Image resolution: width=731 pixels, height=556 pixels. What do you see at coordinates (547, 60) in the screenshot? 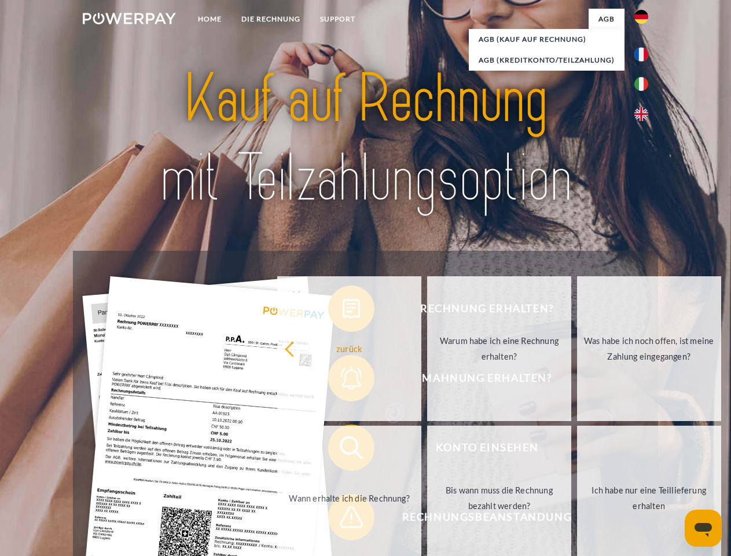
I see `a: AGB (Kreditkonto/Teilzahlung)` at bounding box center [547, 60].